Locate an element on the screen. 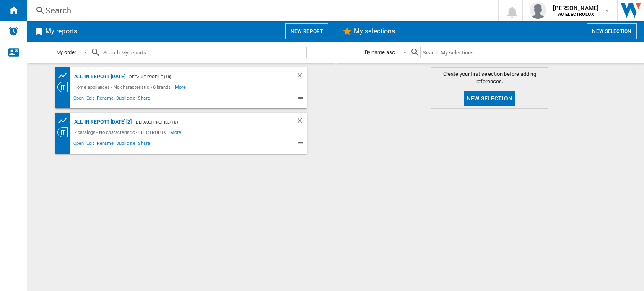 The width and height of the screenshot is (644, 291). div: 2 catalogs - No characteristic - ELECTROLUX is located at coordinates (121, 132).